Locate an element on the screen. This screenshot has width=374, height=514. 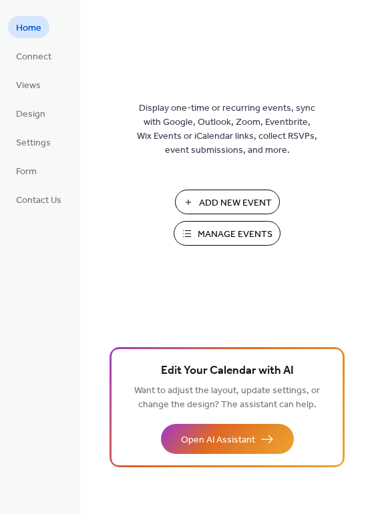
button: Add New Event is located at coordinates (227, 202).